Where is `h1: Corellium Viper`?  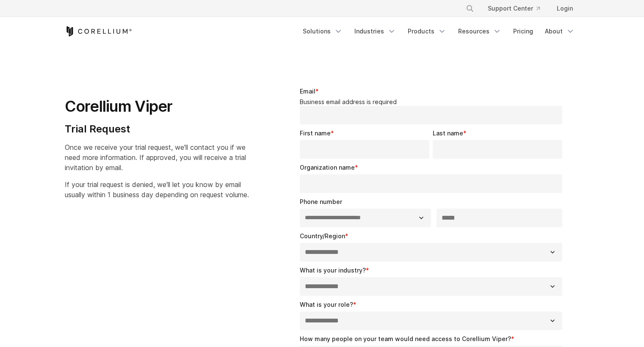
h1: Corellium Viper is located at coordinates (157, 106).